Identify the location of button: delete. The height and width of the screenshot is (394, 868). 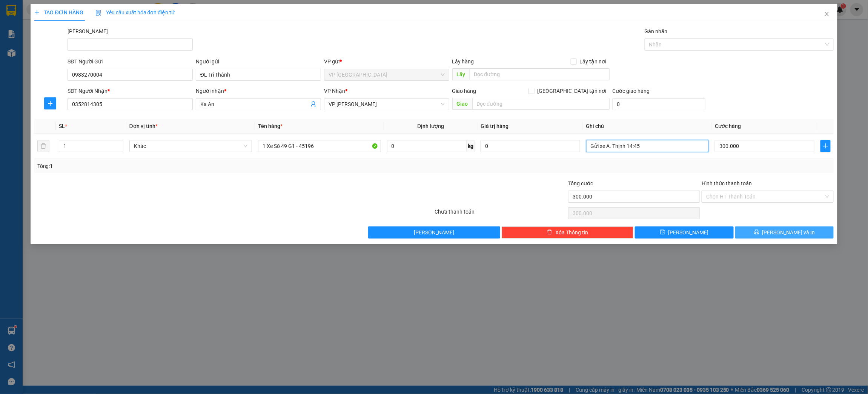
(44, 146).